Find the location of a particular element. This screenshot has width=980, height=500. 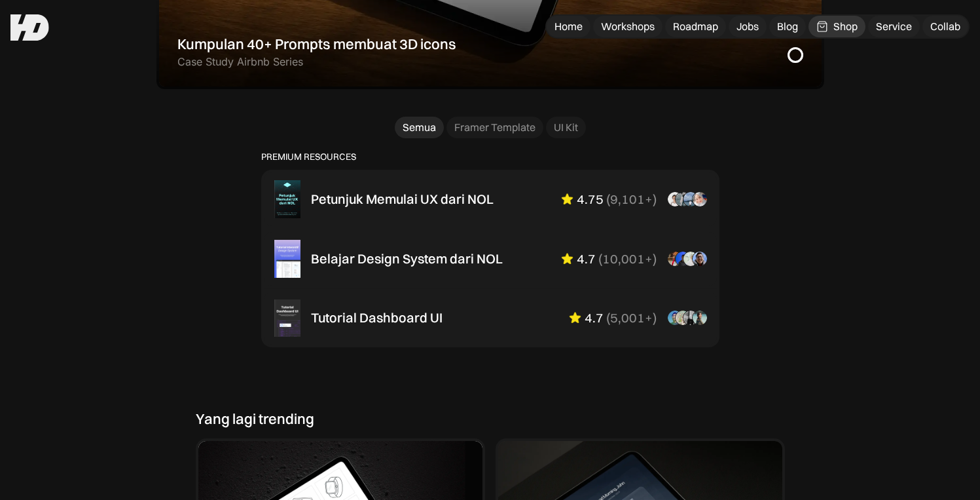

a: Workshops is located at coordinates (627, 26).